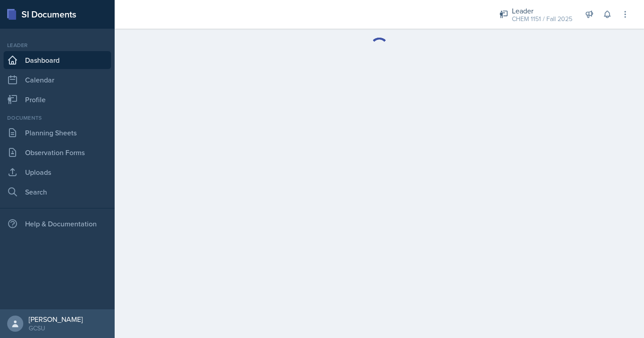 The height and width of the screenshot is (338, 644). Describe the element at coordinates (57, 118) in the screenshot. I see `div: Documents` at that location.